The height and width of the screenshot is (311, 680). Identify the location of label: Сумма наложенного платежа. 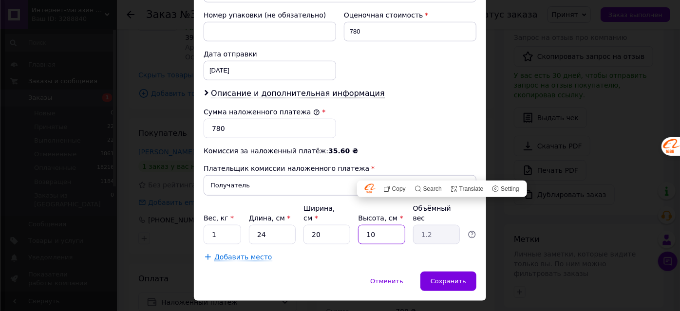
(261, 112).